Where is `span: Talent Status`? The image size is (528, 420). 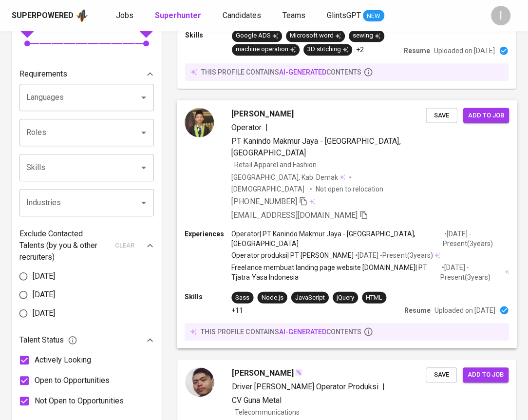 span: Talent Status is located at coordinates (48, 340).